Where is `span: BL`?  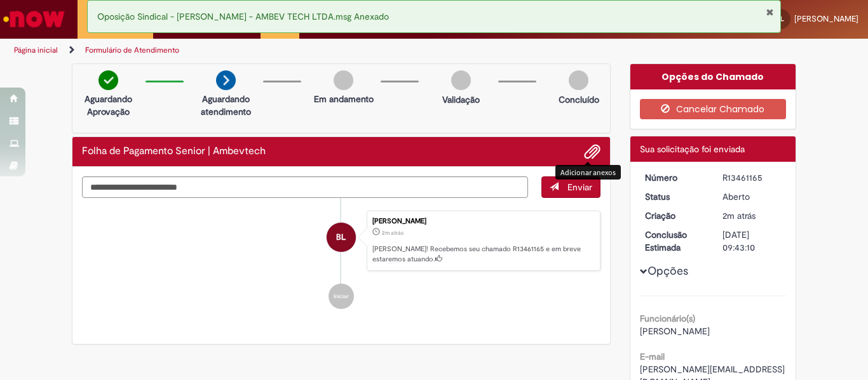
span: BL is located at coordinates (340, 238).